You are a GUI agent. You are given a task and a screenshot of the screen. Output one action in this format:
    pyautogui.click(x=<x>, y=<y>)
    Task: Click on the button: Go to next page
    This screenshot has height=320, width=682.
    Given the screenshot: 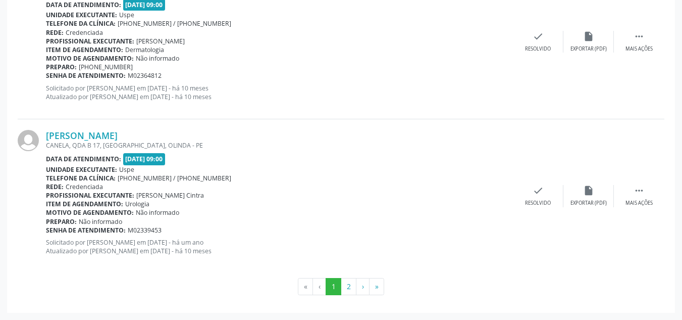 What is the action you would take?
    pyautogui.click(x=362, y=286)
    